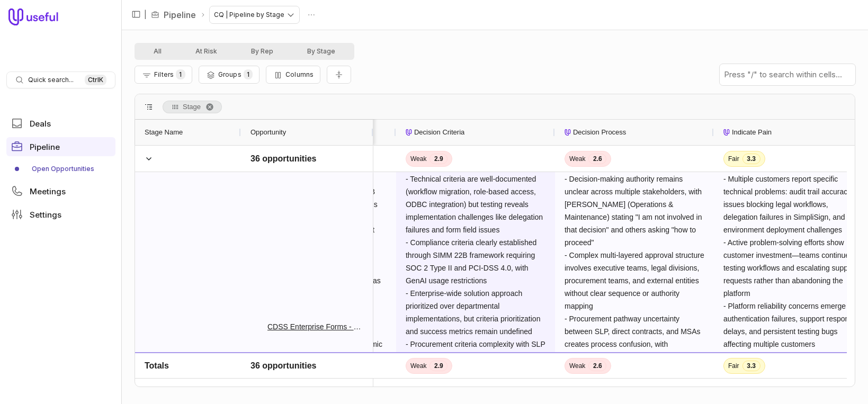  Describe the element at coordinates (46, 214) in the screenshot. I see `span: Settings` at that location.